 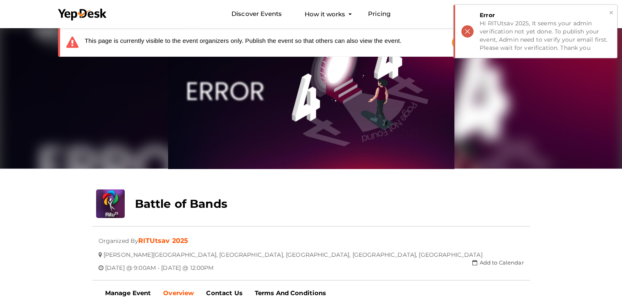 What do you see at coordinates (324, 14) in the screenshot?
I see `button: How it works` at bounding box center [324, 14].